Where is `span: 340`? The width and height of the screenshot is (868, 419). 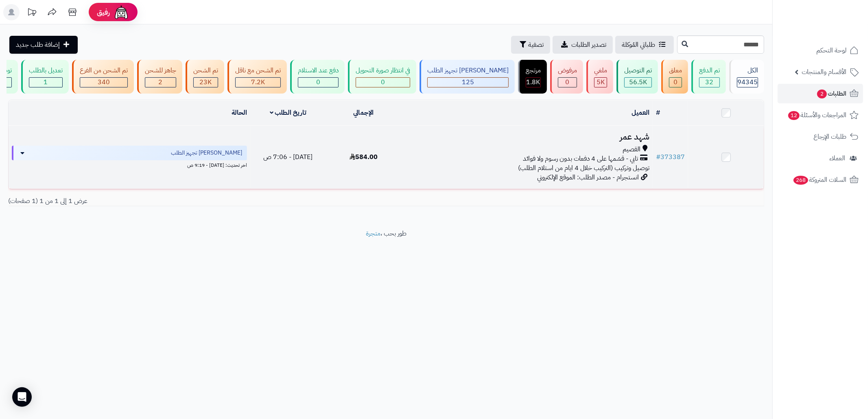 span: 340 is located at coordinates (104, 82).